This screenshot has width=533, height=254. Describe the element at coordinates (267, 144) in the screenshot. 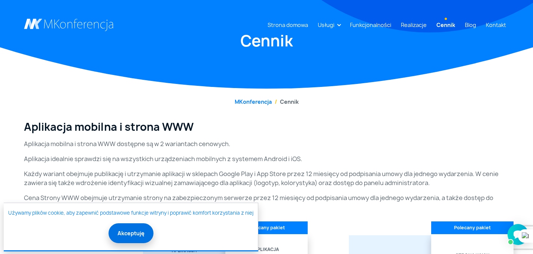

I see `p: Aplikacja mobilna i strona WWW dostępne są w 2 wariantach cenowych.` at that location.